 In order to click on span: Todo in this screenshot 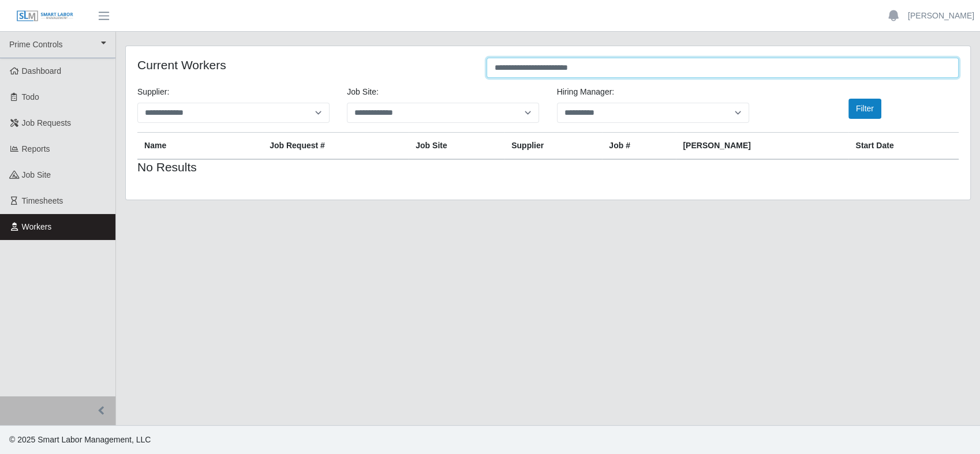, I will do `click(31, 96)`.